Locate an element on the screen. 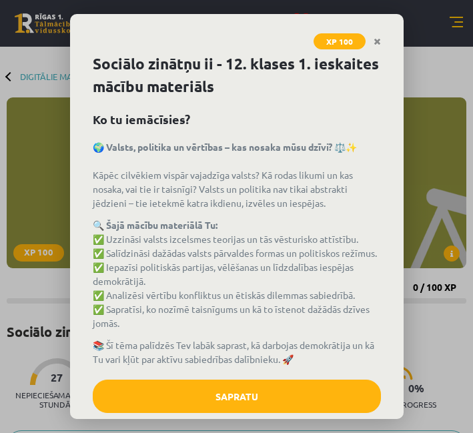 Image resolution: width=473 pixels, height=433 pixels. strong: 🌍 Valsts, politika un vērtības – kas nosaka mūsu dzīvi? ⚖️✨ is located at coordinates (225, 147).